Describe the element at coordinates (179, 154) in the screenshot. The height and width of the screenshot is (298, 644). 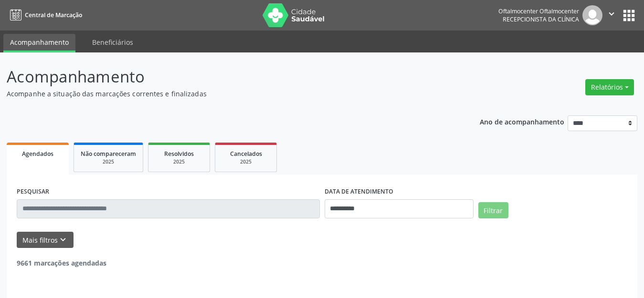
I see `span: Resolvidos` at that location.